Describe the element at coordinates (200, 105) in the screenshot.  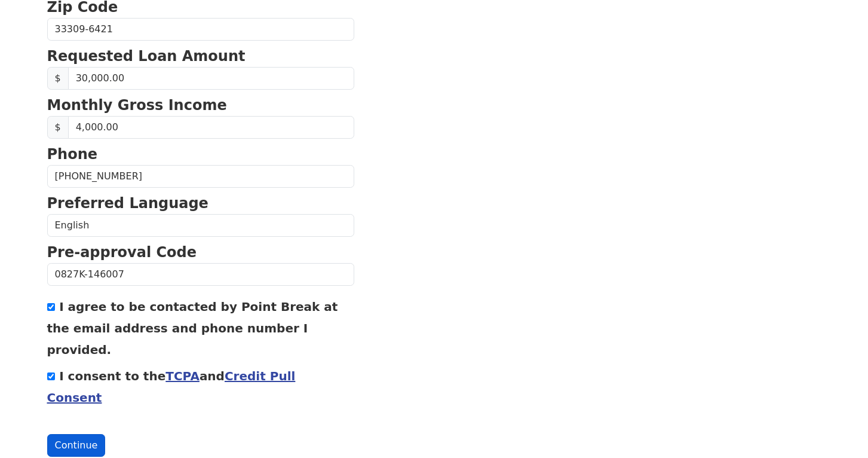
I see `p: Monthly Gross Income` at that location.